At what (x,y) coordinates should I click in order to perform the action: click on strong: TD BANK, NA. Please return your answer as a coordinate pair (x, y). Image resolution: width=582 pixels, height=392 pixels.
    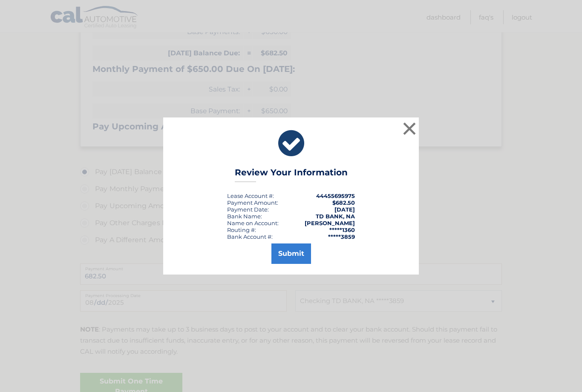
    Looking at the image, I should click on (336, 216).